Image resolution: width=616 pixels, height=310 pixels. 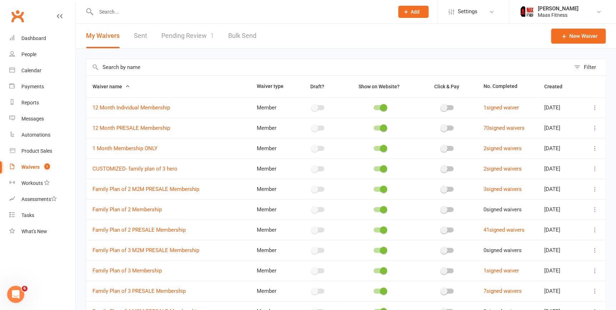 I want to click on input: Search..., so click(x=241, y=12).